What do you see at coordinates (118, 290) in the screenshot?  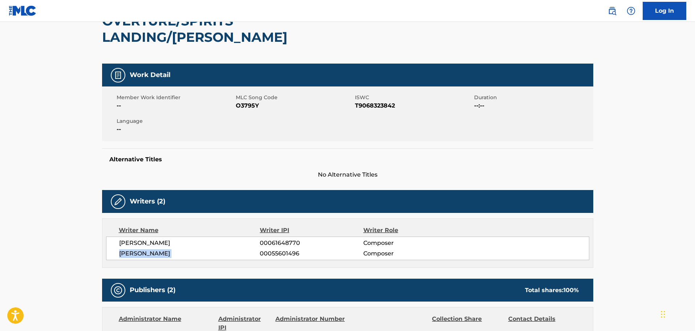 I see `img: Publishers` at bounding box center [118, 290].